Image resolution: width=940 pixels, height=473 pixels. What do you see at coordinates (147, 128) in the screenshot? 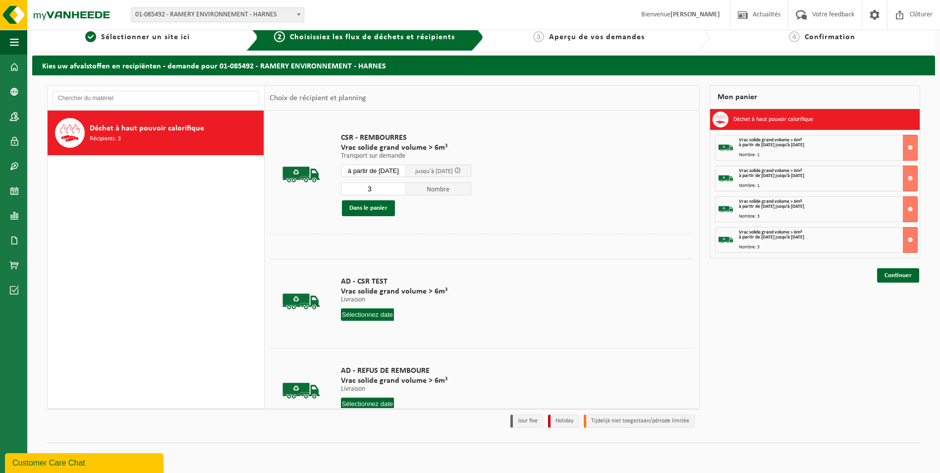
I see `span: Déchet à haut pouvoir calorifique` at bounding box center [147, 128].